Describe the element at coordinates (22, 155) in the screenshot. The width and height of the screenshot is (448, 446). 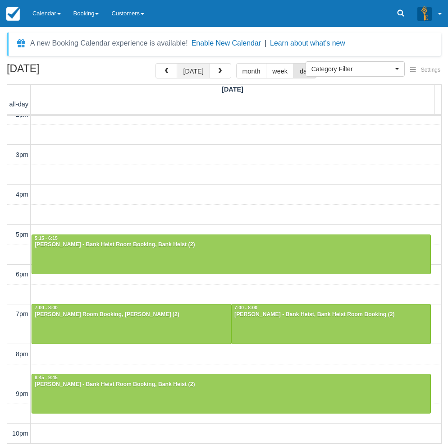
I see `span: 3pm` at that location.